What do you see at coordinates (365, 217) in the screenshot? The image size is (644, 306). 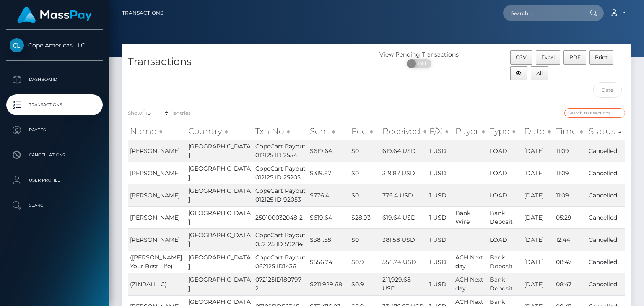 I see `td: $28.93` at bounding box center [365, 217].